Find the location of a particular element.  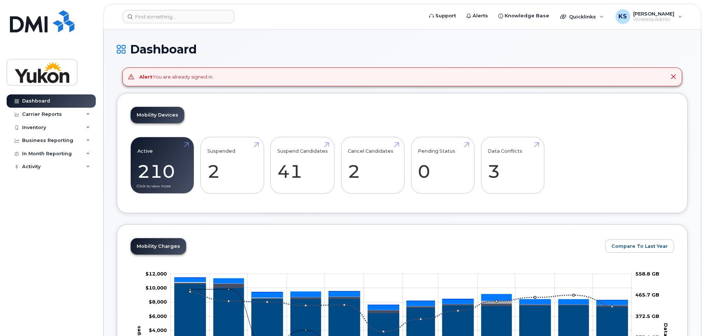

tspan: $6,000 is located at coordinates (158, 315).